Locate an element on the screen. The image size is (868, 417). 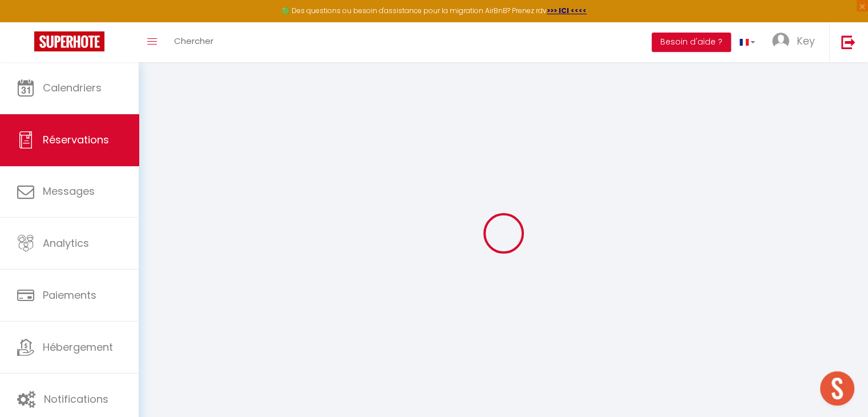
span: Calendriers is located at coordinates (72, 87).